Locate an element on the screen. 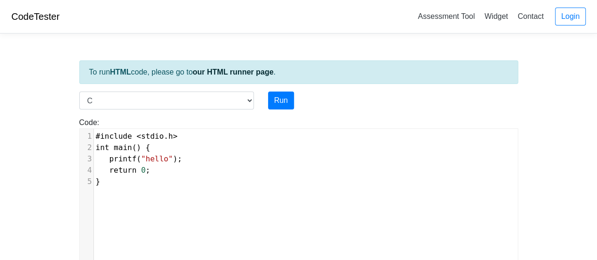 Image resolution: width=597 pixels, height=260 pixels. span: 0 is located at coordinates (143, 170).